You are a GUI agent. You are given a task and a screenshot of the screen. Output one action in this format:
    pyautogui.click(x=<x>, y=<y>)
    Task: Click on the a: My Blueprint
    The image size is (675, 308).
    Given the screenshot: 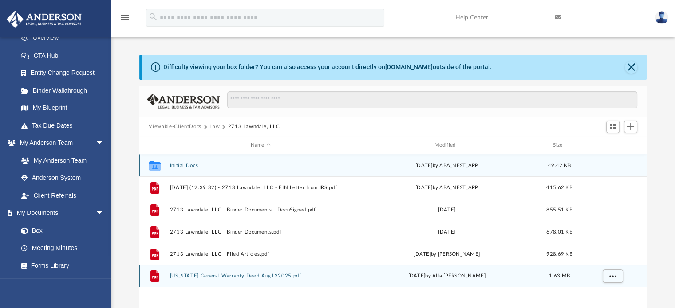 What is the action you would take?
    pyautogui.click(x=63, y=108)
    